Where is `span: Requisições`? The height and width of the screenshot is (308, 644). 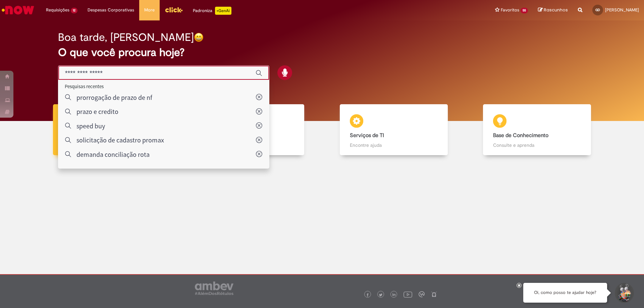
span: Requisições is located at coordinates (58, 10).